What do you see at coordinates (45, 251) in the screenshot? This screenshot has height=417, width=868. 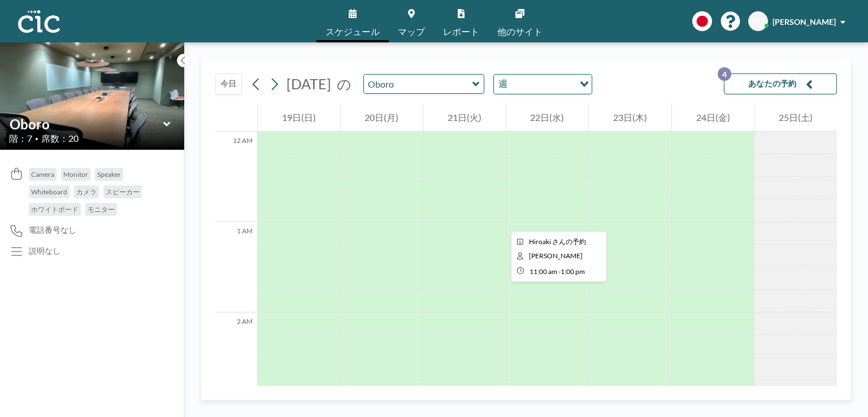 I see `div: 説明なし` at bounding box center [45, 251].